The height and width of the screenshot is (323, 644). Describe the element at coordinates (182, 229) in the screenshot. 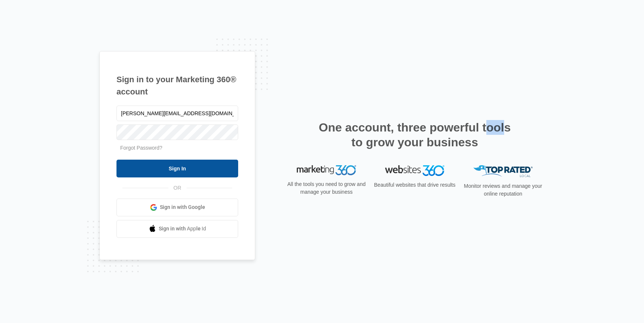

I see `span: Sign in with Apple Id` at that location.